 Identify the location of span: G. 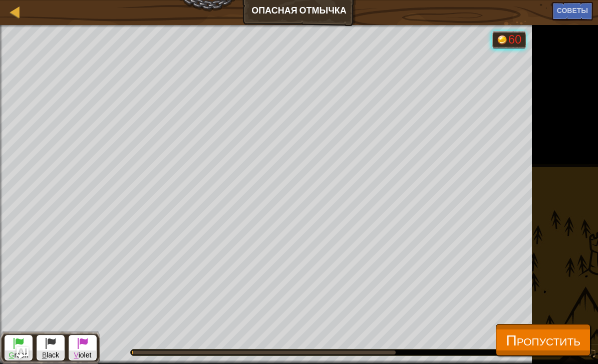
(11, 354).